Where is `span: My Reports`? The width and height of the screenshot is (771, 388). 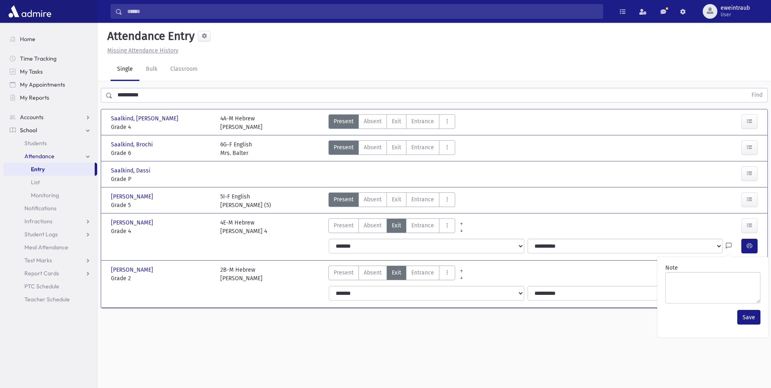
span: My Reports is located at coordinates (35, 98).